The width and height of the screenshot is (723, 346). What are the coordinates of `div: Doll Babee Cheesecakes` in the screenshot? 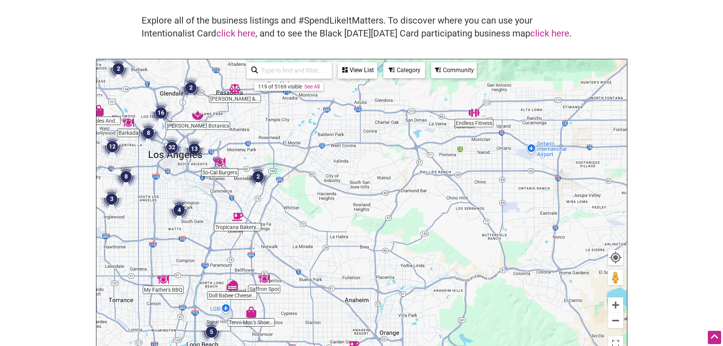 It's located at (232, 285).